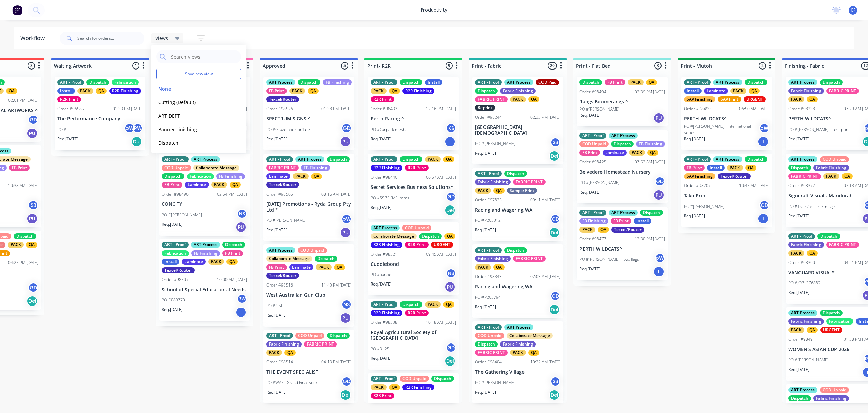 This screenshot has width=868, height=413. What do you see at coordinates (754, 99) in the screenshot?
I see `div: URGENT` at bounding box center [754, 99].